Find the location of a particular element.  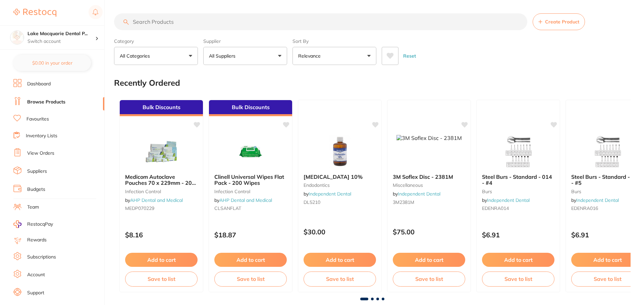

img: Steel Burs - Standard - 014 - #4 is located at coordinates (518, 152).